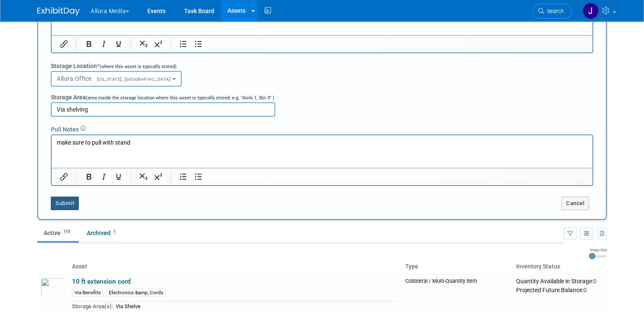 The width and height of the screenshot is (644, 312). Describe the element at coordinates (575, 204) in the screenshot. I see `button: Cancel` at that location.